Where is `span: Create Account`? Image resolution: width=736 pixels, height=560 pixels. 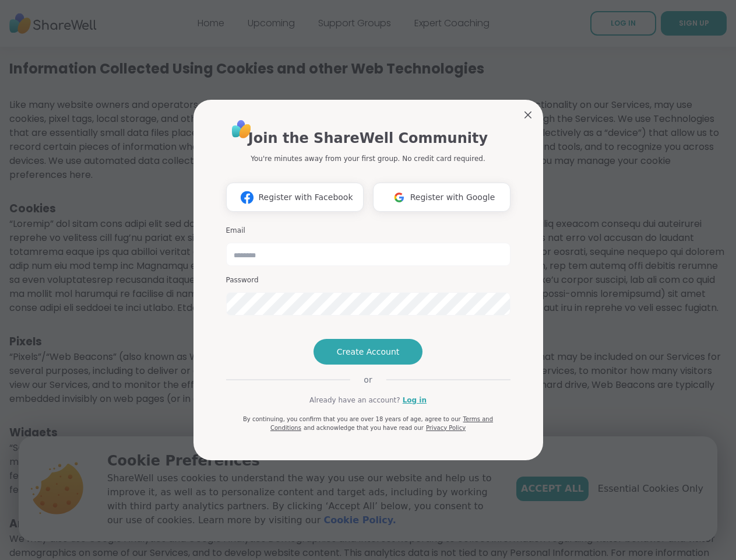 span: Create Account is located at coordinates (369, 352).